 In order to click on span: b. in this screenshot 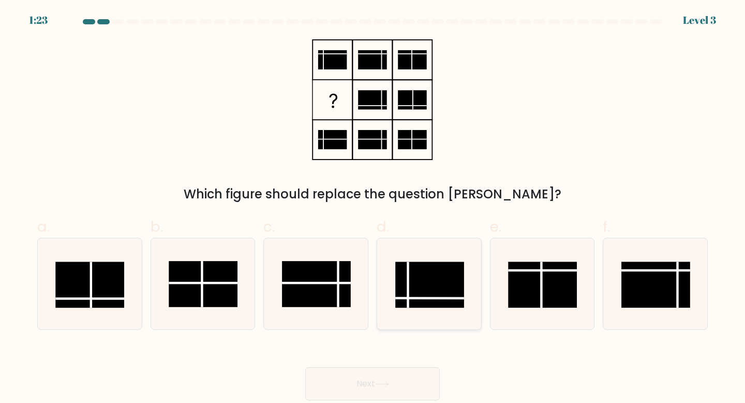, I will do `click(157, 226)`.